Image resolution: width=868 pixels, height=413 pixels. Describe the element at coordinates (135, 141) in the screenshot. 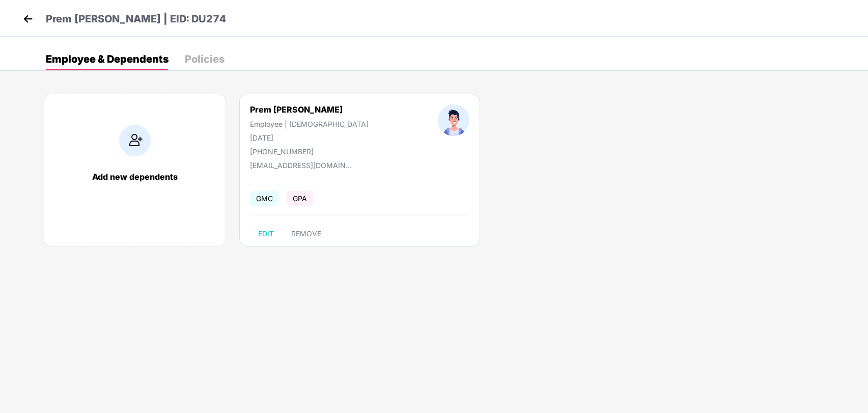

I see `img: addIcon` at that location.